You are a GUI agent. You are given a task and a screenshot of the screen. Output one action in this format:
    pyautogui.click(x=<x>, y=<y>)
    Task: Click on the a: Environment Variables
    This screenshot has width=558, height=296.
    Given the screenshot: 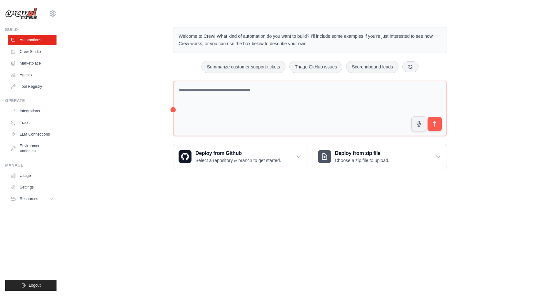 What is the action you would take?
    pyautogui.click(x=32, y=149)
    